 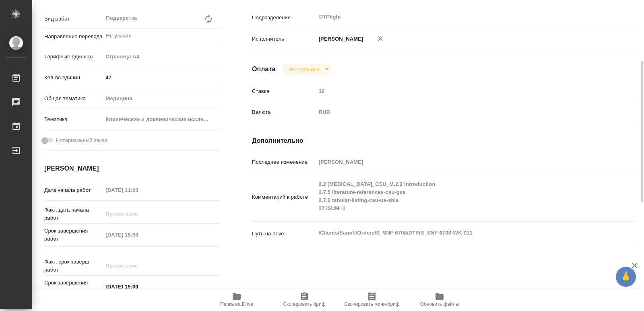 I want to click on div: Не оплачена, so click(x=307, y=69).